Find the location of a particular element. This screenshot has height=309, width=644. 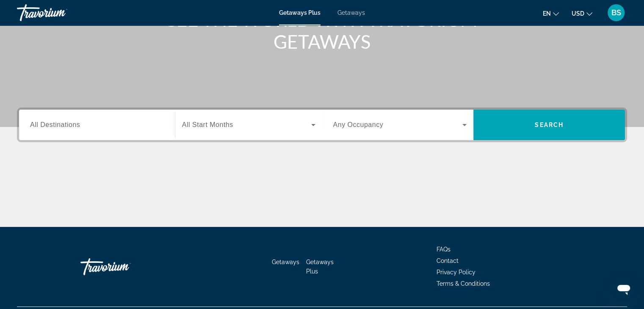

a: Contact is located at coordinates (448, 261).